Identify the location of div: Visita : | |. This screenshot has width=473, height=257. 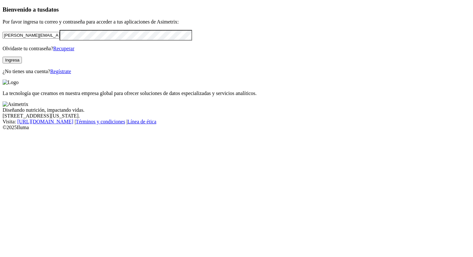
(236, 122).